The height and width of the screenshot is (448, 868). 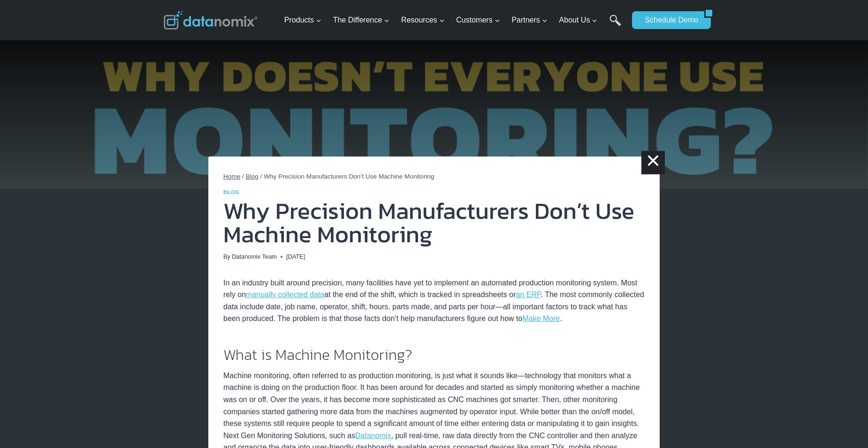 What do you see at coordinates (434, 223) in the screenshot?
I see `h1: Why Precision Manufacturers Don’t Use Machine Monitoring` at bounding box center [434, 223].